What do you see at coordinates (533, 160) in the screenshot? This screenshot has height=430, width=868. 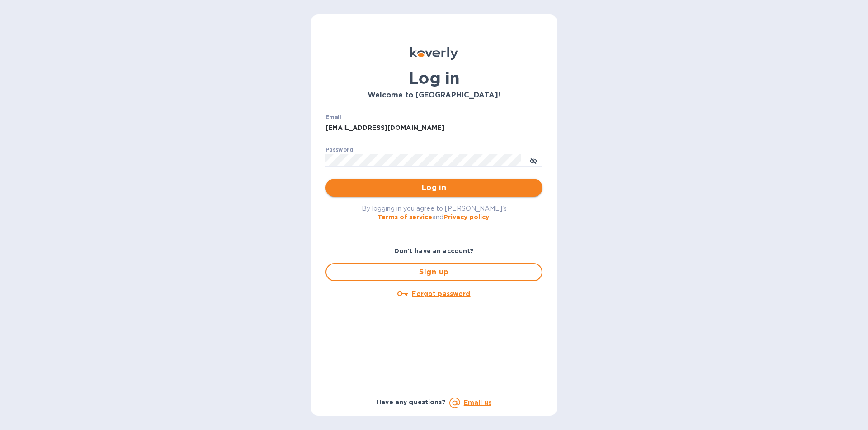 I see `button: toggle password visibility` at bounding box center [533, 160].